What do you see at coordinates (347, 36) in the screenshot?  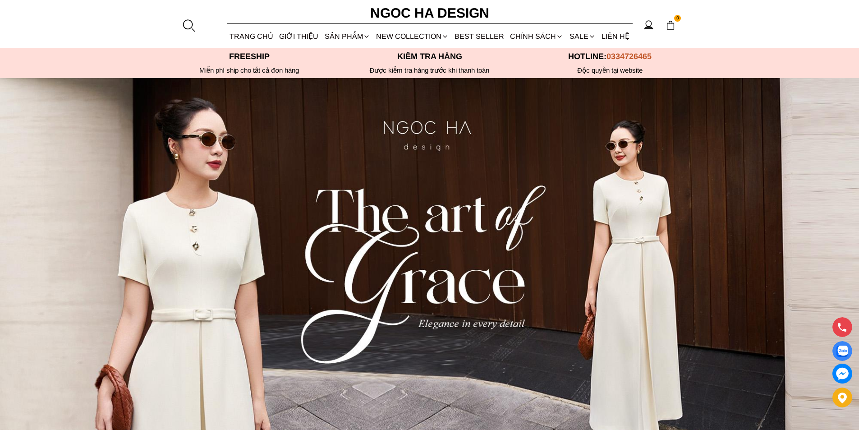 I see `div: SẢN PHẨM` at bounding box center [347, 36].